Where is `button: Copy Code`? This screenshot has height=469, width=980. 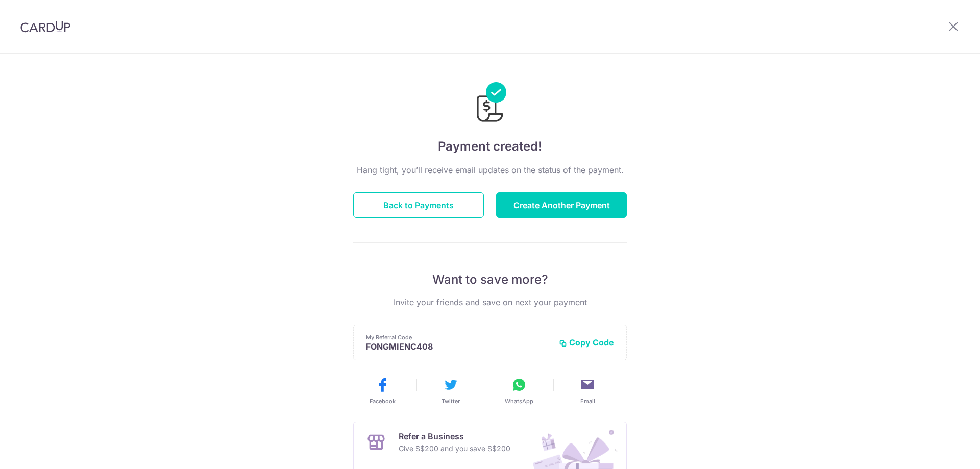
button: Copy Code is located at coordinates (586, 342).